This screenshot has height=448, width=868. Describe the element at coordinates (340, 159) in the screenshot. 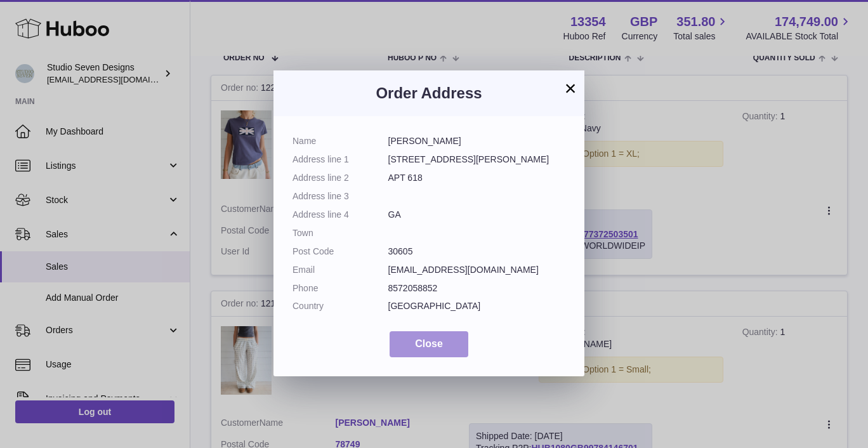

I see `dt: Address line 1` at that location.